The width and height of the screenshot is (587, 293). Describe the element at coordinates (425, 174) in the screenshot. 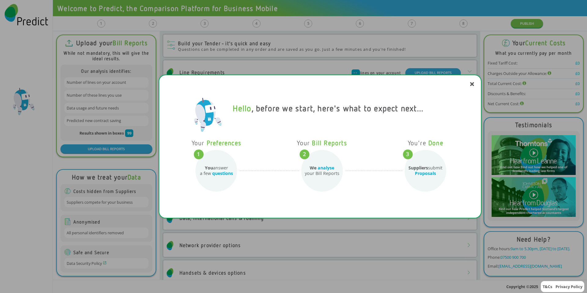

I see `div: submit` at that location.